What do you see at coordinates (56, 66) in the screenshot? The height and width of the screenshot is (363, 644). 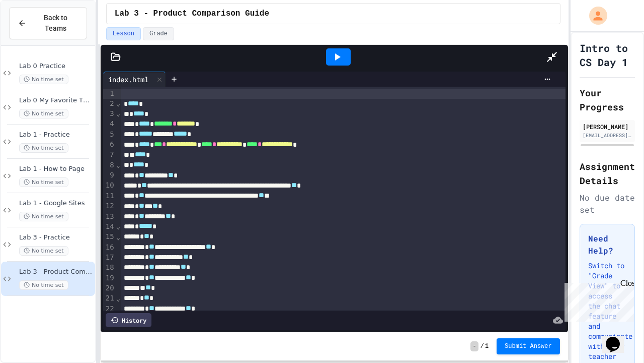 I see `span: Lab 0 Practice` at bounding box center [56, 66].